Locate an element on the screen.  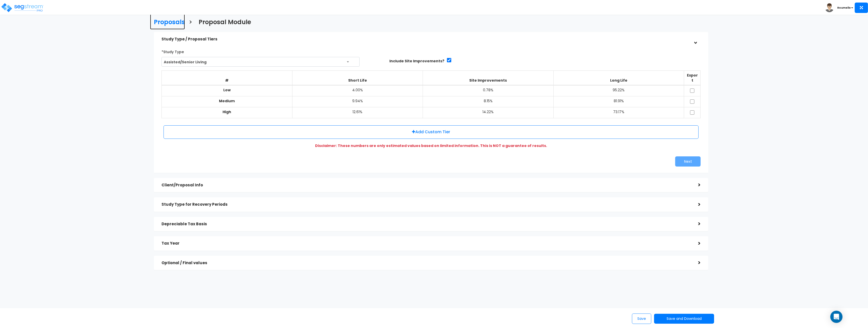
div: Open Intercom Messenger is located at coordinates (837, 317).